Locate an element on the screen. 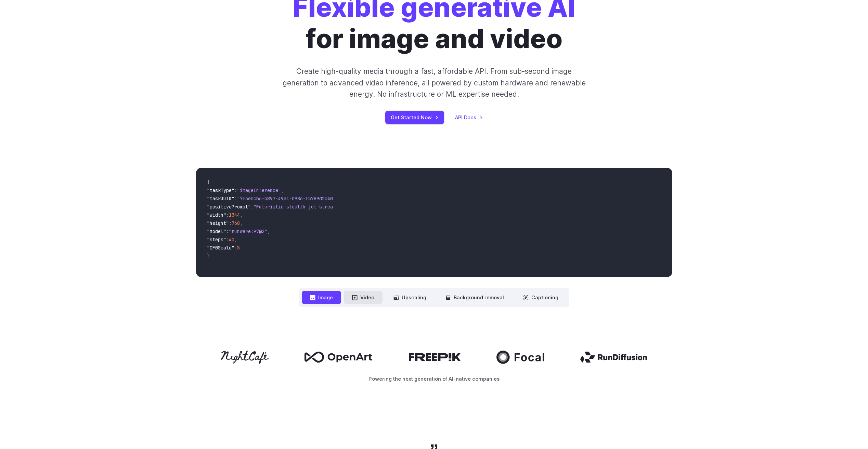 Image resolution: width=868 pixels, height=449 pixels. span: "width" is located at coordinates (217, 215).